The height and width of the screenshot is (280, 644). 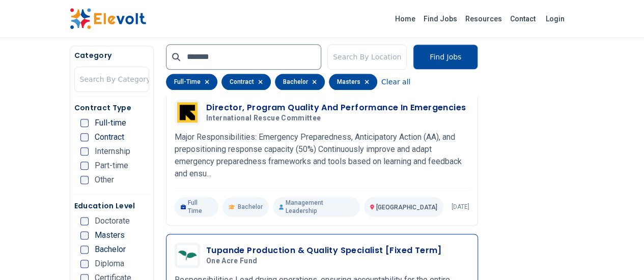 I want to click on div: Chat Widget, so click(x=618, y=256).